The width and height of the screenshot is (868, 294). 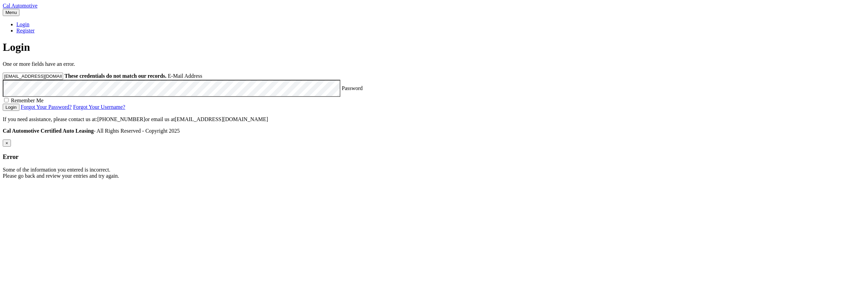 What do you see at coordinates (27, 100) in the screenshot?
I see `label: Remember Me` at bounding box center [27, 100].